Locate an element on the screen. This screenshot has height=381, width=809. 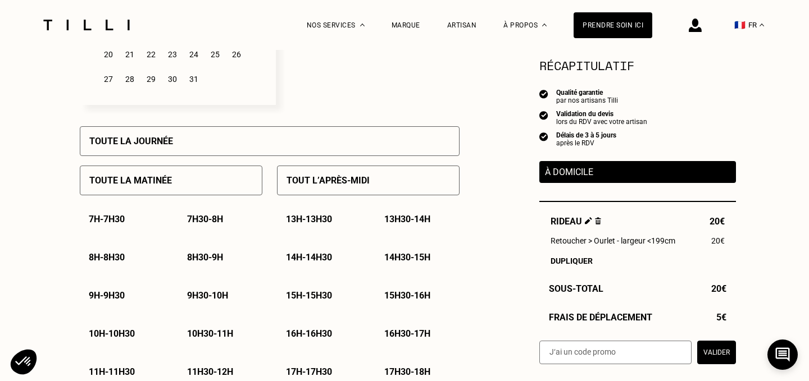
div: Sous-Total is located at coordinates (638, 289).